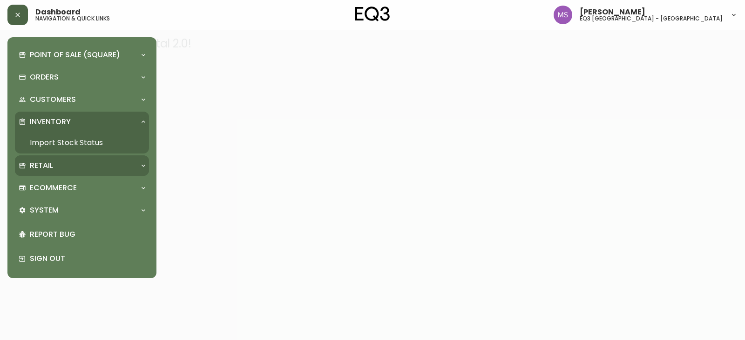 The height and width of the screenshot is (340, 745). I want to click on div: Inventory, so click(82, 122).